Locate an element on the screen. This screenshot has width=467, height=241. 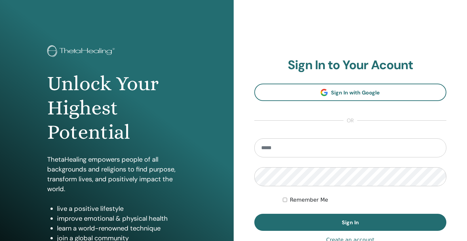
li: live a positive lifestyle is located at coordinates (122, 208).